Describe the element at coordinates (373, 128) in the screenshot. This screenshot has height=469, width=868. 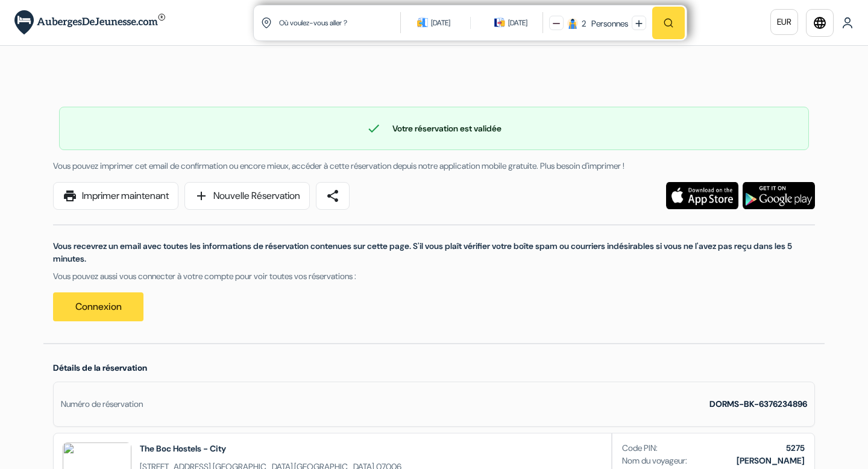
I see `span: check` at that location.